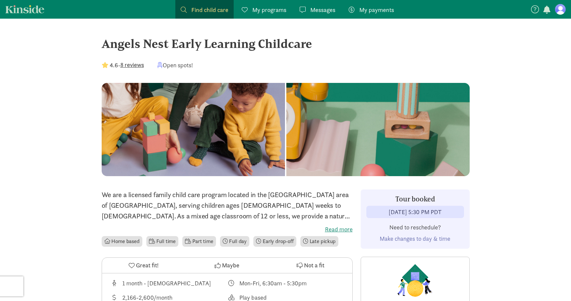 The image size is (571, 301). I want to click on span: Not a fit, so click(314, 265).